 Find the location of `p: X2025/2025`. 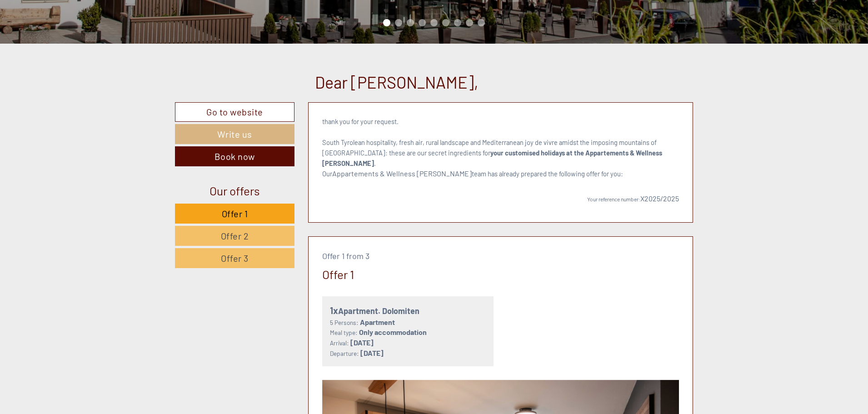

p: X2025/2025 is located at coordinates (501, 194).